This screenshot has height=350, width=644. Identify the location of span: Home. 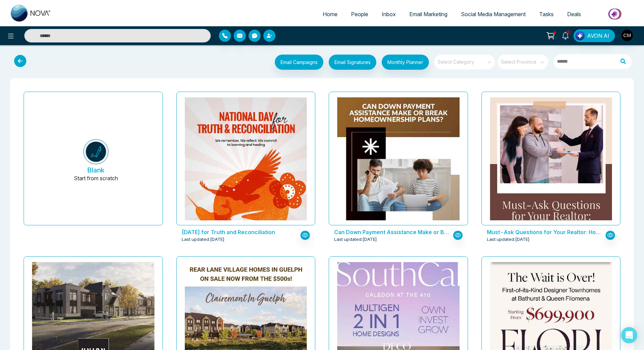
(330, 14).